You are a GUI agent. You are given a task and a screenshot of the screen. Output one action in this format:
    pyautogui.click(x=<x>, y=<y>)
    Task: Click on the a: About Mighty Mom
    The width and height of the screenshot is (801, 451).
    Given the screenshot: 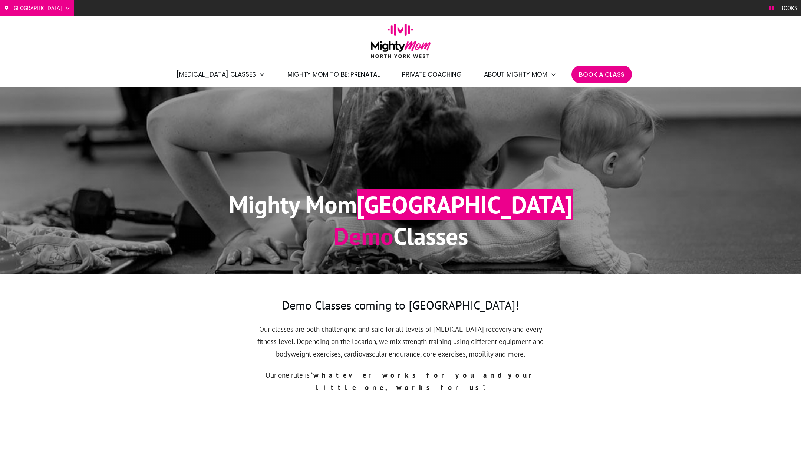 What is the action you would take?
    pyautogui.click(x=520, y=74)
    